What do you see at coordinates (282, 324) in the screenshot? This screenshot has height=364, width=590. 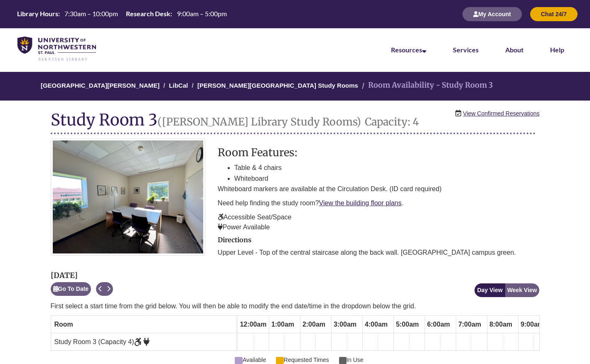 I see `span: 1:00am` at bounding box center [282, 324].